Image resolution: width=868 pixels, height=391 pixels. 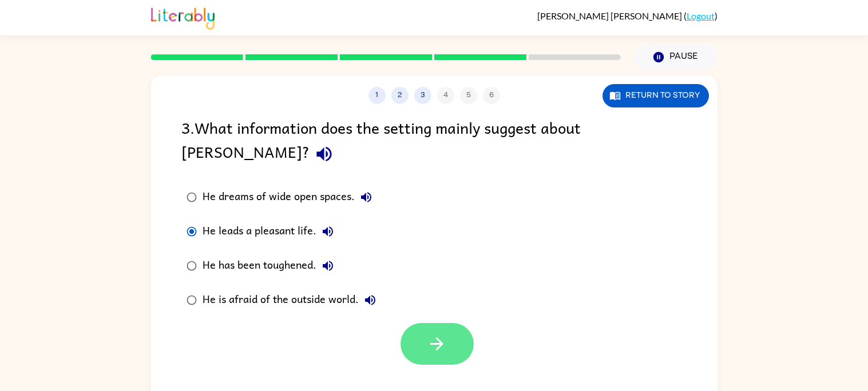 What do you see at coordinates (328, 232) in the screenshot?
I see `button: He leads a pleasant life.` at bounding box center [328, 232].